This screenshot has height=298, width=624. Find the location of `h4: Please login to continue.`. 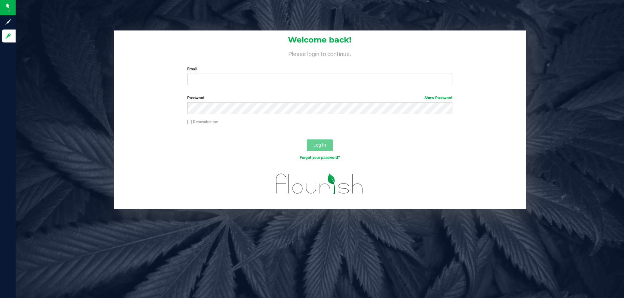

h4: Please login to continue. is located at coordinates (320, 53).